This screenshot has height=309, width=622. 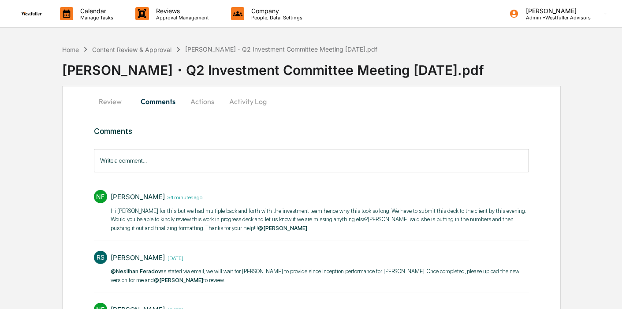 I want to click on time: Thursday, September 25, 2025 at 4:16:21 PM EDT, so click(x=183, y=197).